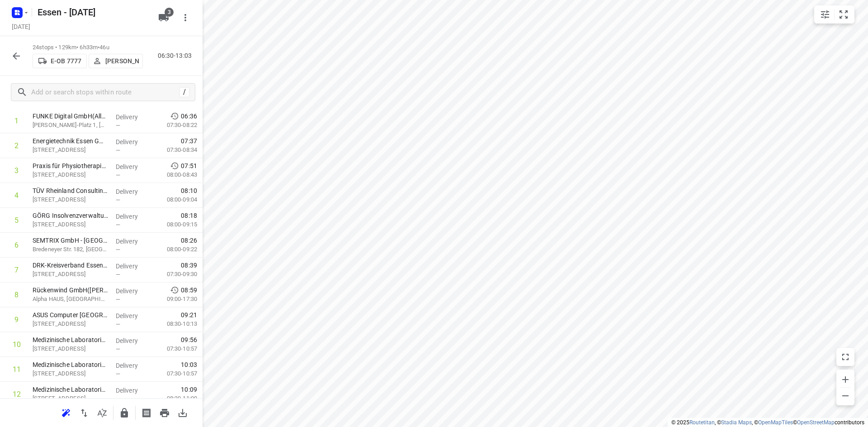  Describe the element at coordinates (164, 18) in the screenshot. I see `button: 3` at that location.